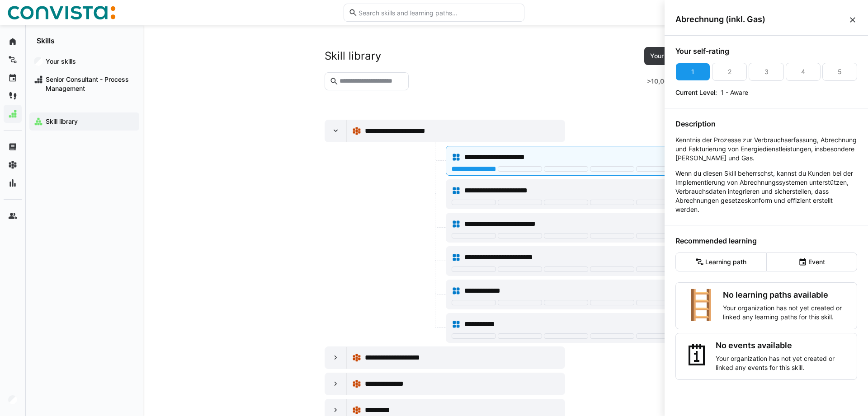 The height and width of the screenshot is (416, 868). Describe the element at coordinates (766, 72) in the screenshot. I see `div: 3` at that location.